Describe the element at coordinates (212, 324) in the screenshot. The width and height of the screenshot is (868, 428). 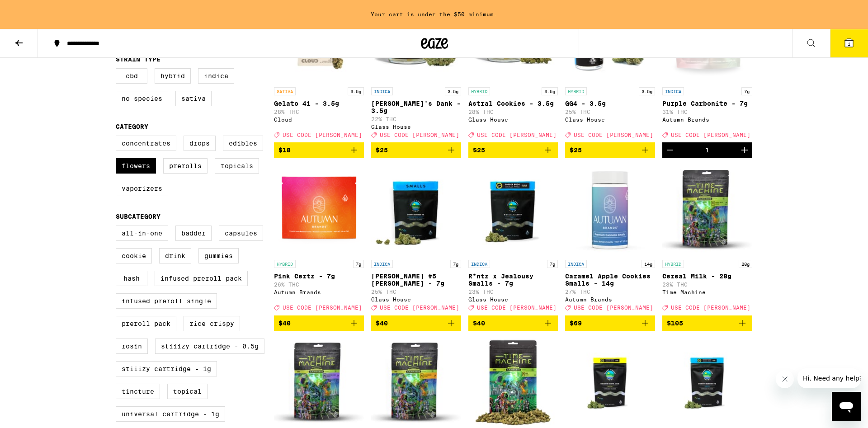
I see `label: Rice Crispy` at that location.